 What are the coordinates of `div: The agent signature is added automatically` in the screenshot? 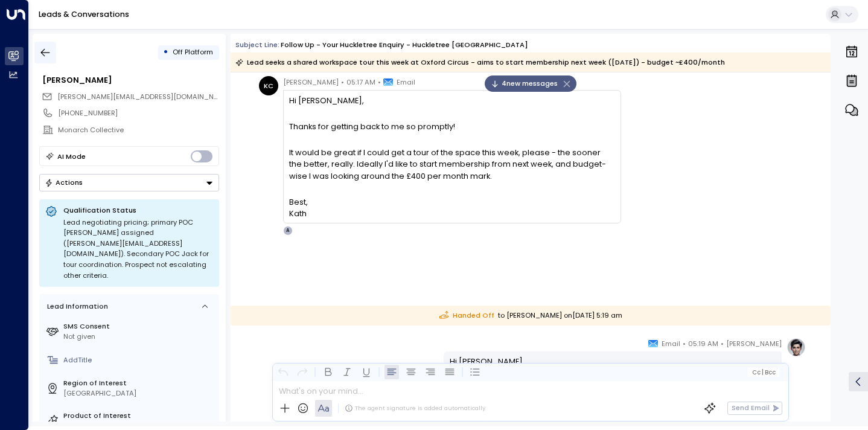 It's located at (415, 408).